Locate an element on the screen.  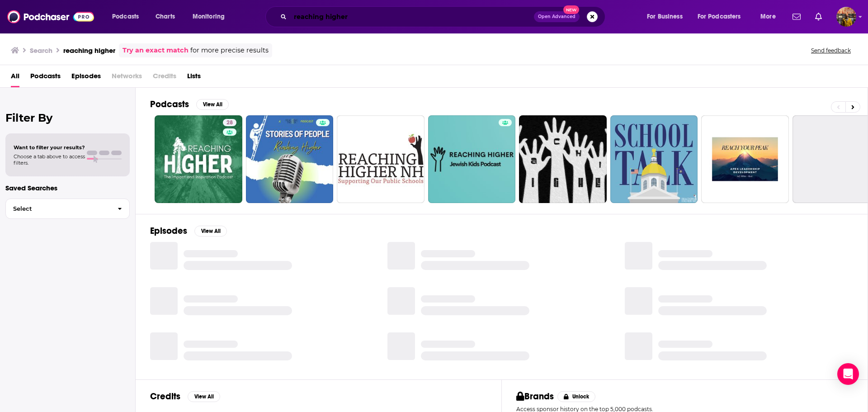
button: Unlock is located at coordinates (576, 396).